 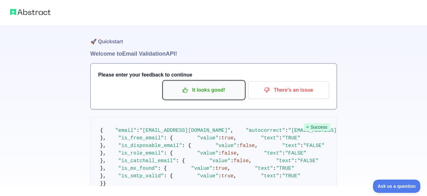 I want to click on span: "autocorrect", so click(x=265, y=131).